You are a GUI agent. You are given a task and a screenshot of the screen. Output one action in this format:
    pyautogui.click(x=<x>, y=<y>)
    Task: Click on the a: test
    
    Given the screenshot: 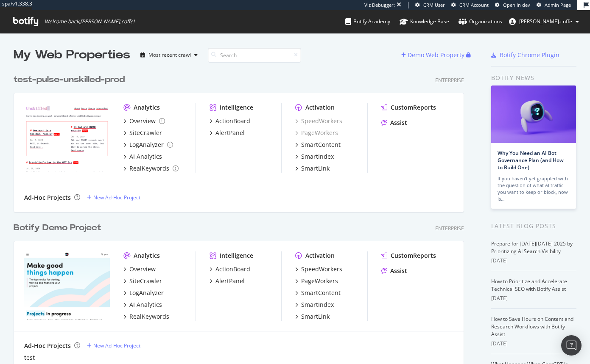 What is the action you would take?
    pyautogui.click(x=29, y=358)
    